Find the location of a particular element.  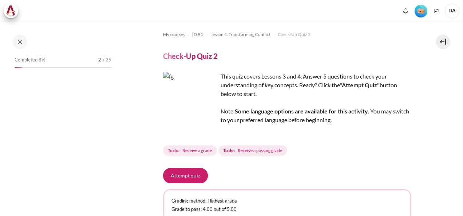

a: Level #1 is located at coordinates (421, 11).